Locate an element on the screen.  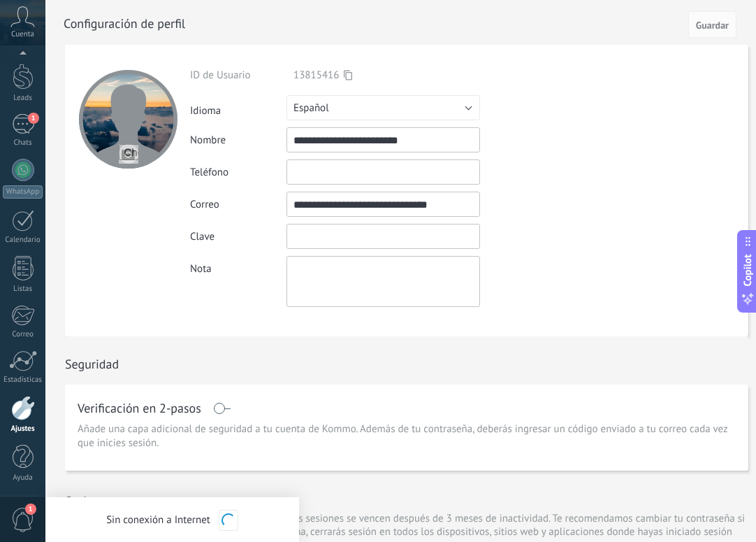
div: Sin conexión a Internet is located at coordinates (172, 520).